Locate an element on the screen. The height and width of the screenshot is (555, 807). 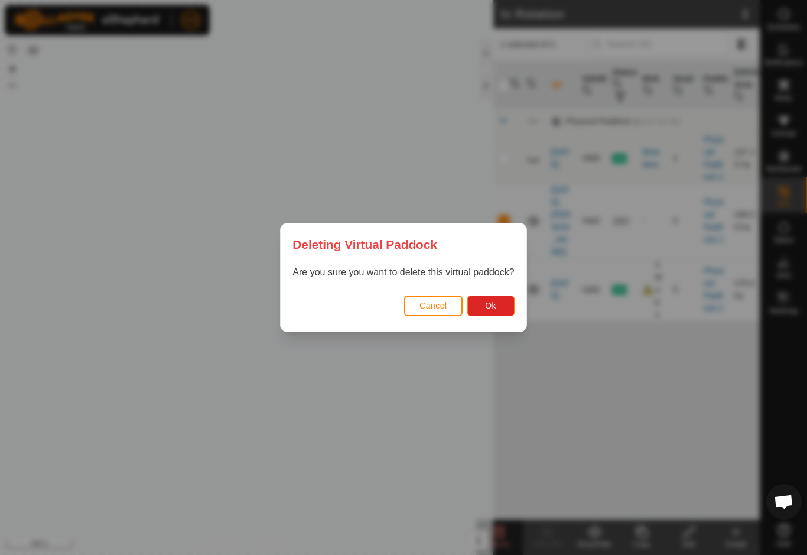
button: Ok is located at coordinates (491, 305).